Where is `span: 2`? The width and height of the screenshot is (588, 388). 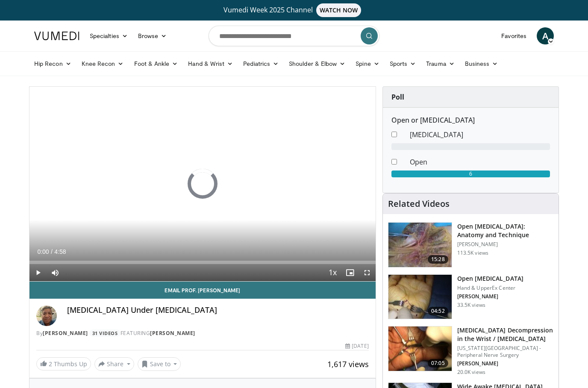 span: 2 is located at coordinates (51, 364).